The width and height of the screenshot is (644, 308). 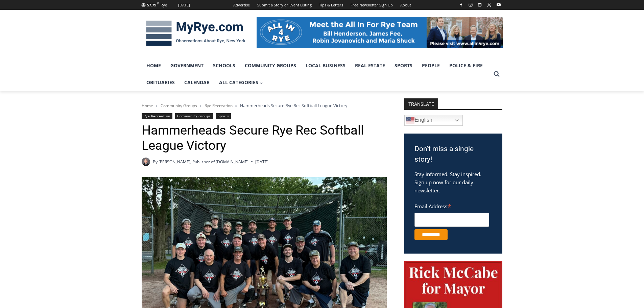 I want to click on a: All in for Rye, so click(x=380, y=32).